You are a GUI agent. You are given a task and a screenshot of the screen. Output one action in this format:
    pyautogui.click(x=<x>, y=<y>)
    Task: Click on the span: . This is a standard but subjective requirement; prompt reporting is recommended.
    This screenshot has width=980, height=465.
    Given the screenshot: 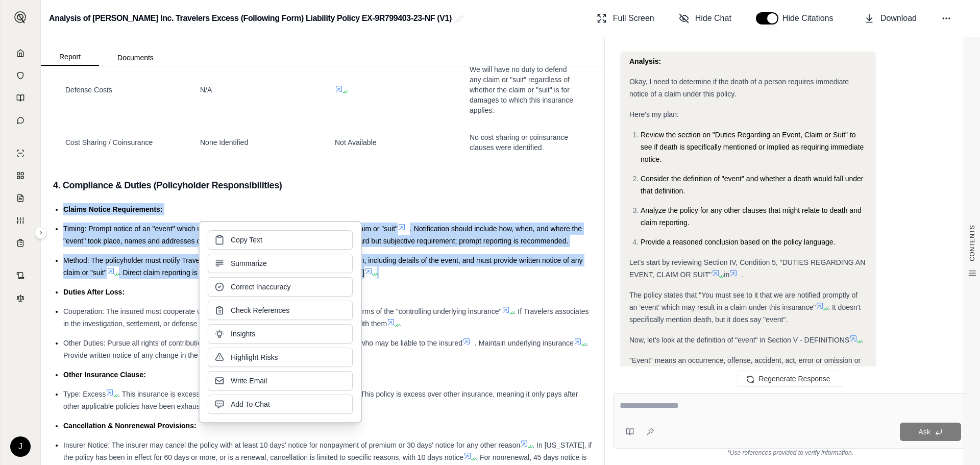 What is the action you would take?
    pyautogui.click(x=439, y=241)
    